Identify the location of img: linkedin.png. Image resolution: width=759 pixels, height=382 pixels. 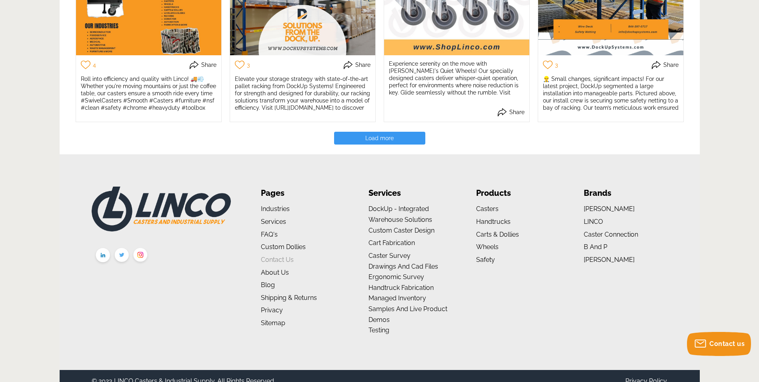
(103, 256).